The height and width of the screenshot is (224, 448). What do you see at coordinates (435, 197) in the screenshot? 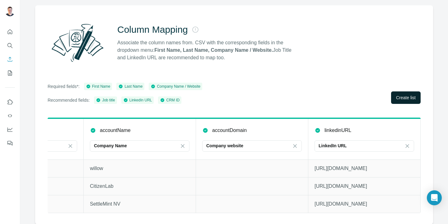
I see `div: Open Intercom Messenger` at bounding box center [435, 197].